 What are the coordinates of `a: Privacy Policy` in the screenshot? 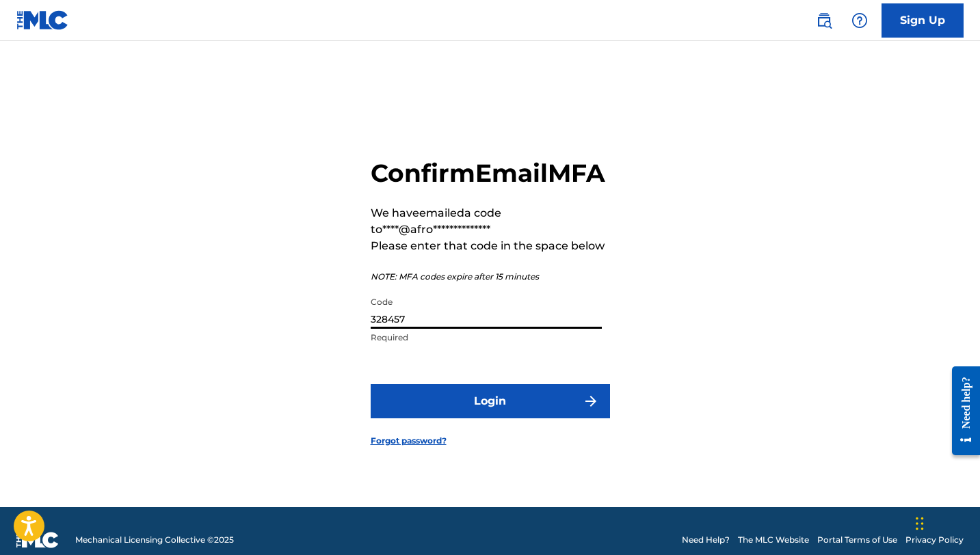 It's located at (934, 540).